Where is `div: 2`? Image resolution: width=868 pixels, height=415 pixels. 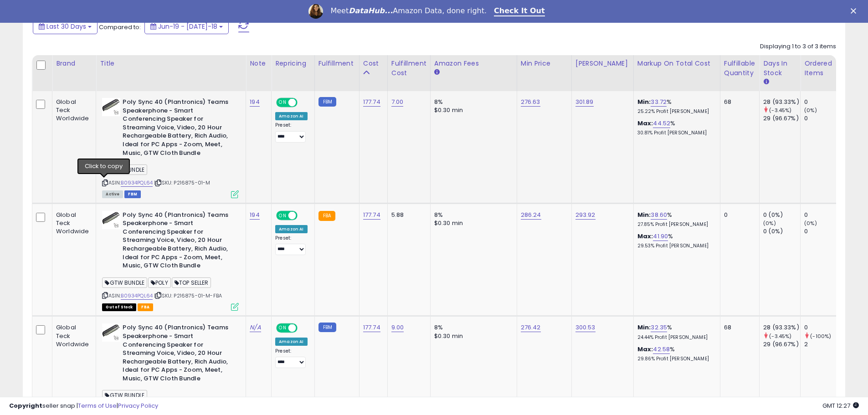
div: 2 is located at coordinates (823, 344).